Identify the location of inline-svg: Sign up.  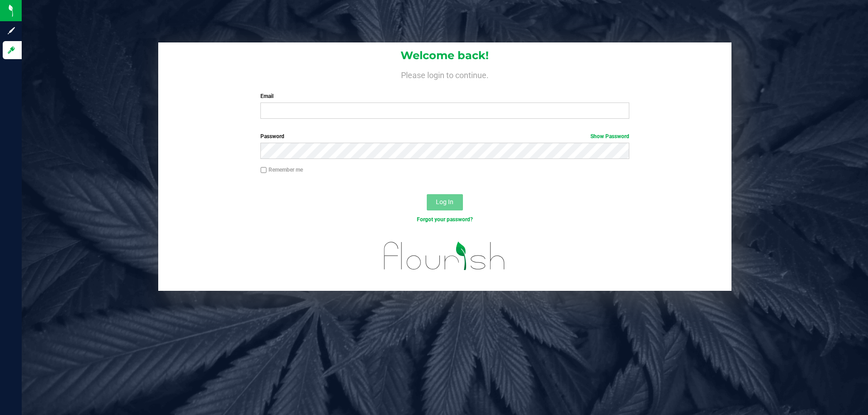
(12, 31).